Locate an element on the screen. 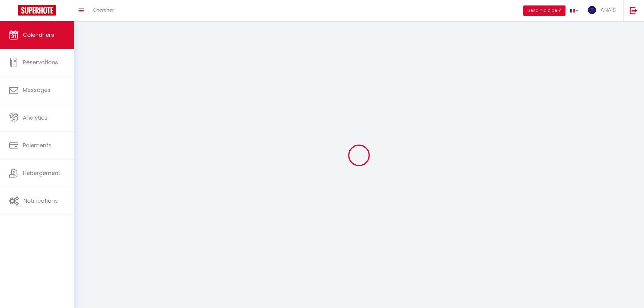 The image size is (644, 308). span: Analytics is located at coordinates (35, 118).